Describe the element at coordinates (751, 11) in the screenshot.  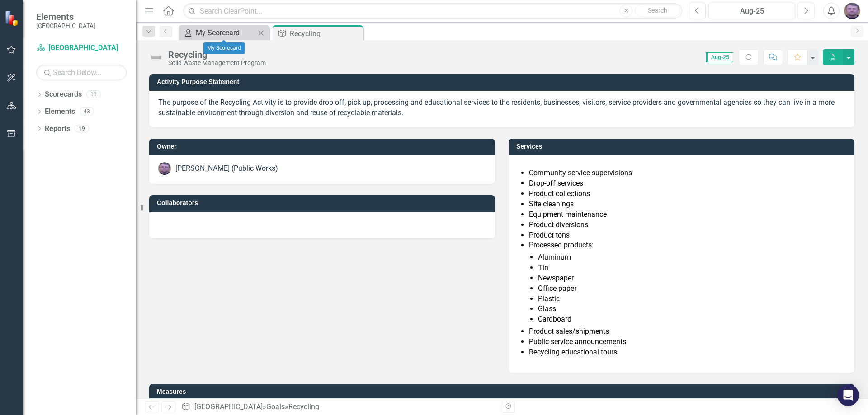
I see `div: Aug-25` at that location.